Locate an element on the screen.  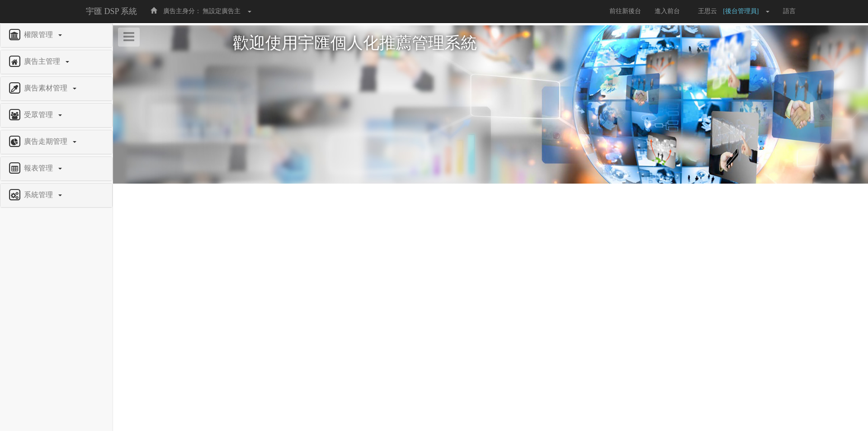
span: 權限管理 is located at coordinates (39, 34).